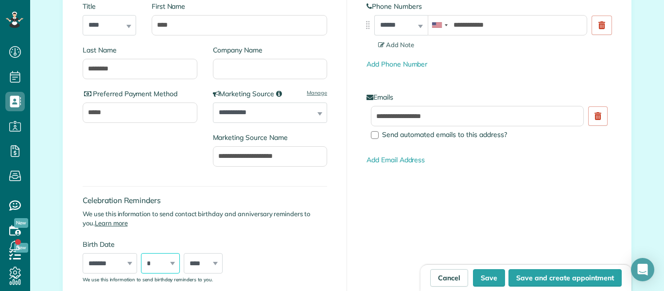 The height and width of the screenshot is (291, 664). I want to click on div: Open Intercom Messenger, so click(642, 270).